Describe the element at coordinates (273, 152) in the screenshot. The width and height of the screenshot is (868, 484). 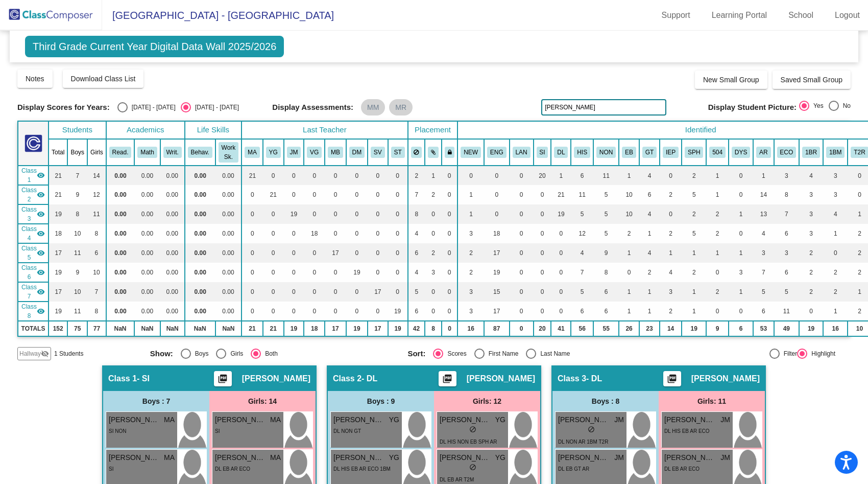
I see `th: Yaxira Gonzalez` at that location.